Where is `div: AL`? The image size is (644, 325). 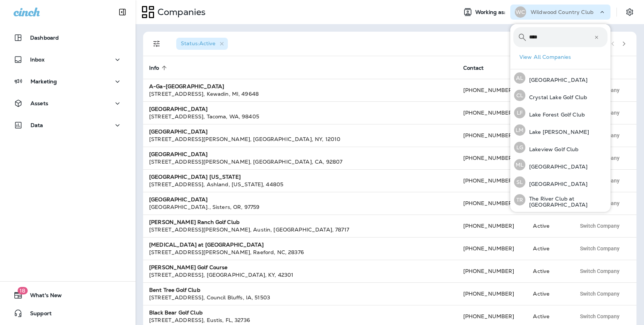
div: AL is located at coordinates (520, 78).